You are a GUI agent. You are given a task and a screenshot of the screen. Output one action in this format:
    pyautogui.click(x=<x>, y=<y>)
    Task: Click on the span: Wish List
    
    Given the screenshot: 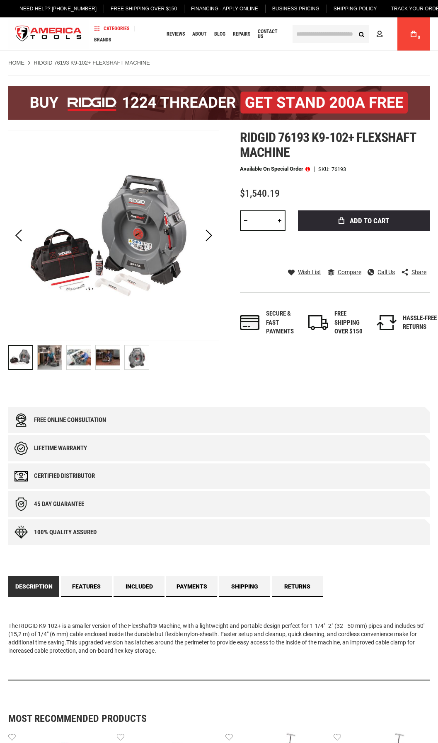 What is the action you would take?
    pyautogui.click(x=309, y=272)
    